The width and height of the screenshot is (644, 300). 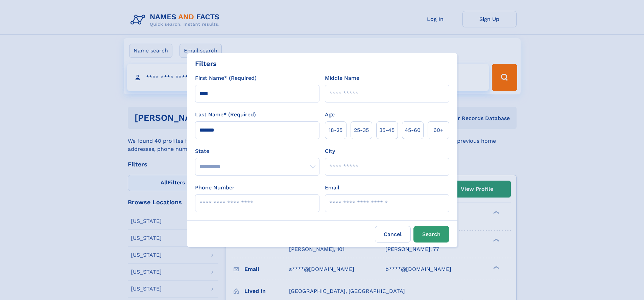 What do you see at coordinates (335, 130) in the screenshot?
I see `span: 18‑25` at bounding box center [335, 130].